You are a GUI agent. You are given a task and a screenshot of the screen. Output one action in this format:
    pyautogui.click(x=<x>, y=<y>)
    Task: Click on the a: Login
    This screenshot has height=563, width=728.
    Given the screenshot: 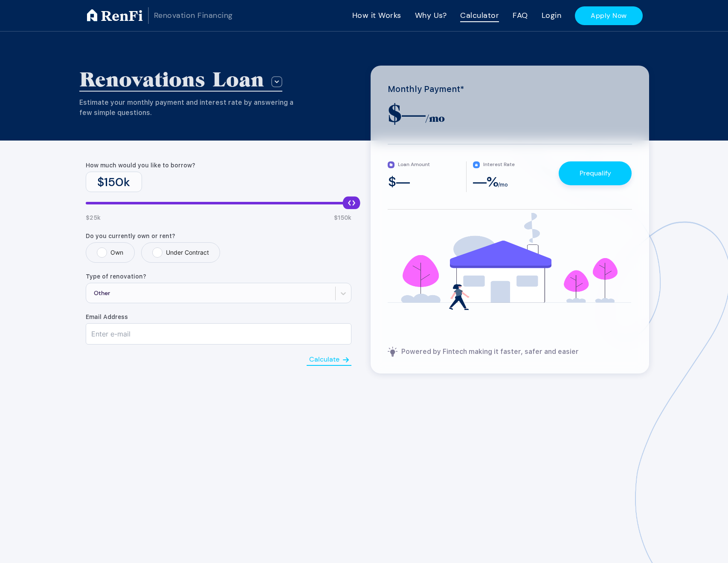 What is the action you would take?
    pyautogui.click(x=552, y=16)
    